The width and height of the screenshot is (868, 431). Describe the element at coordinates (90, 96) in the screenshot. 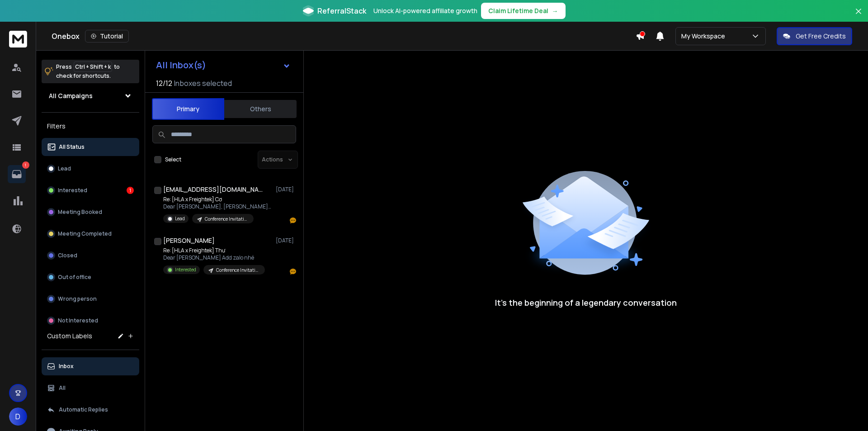

I see `button: All Campaigns` at that location.